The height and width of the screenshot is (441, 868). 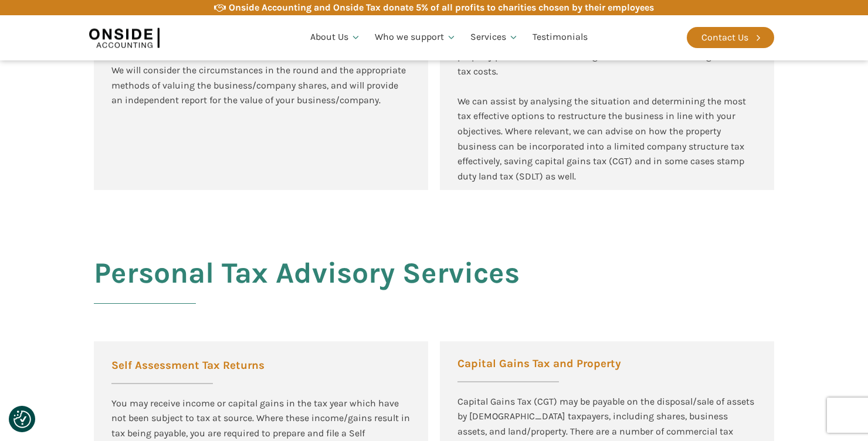 I want to click on a: Testimonials, so click(x=560, y=37).